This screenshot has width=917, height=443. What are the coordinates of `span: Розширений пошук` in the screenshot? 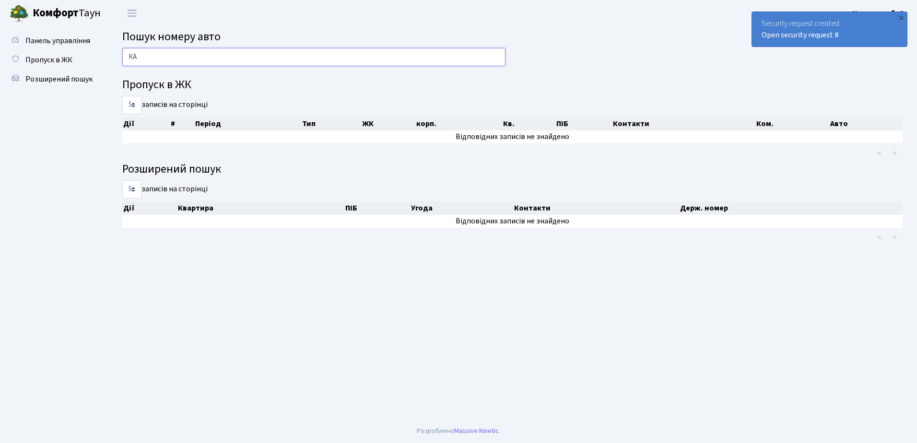 It's located at (59, 79).